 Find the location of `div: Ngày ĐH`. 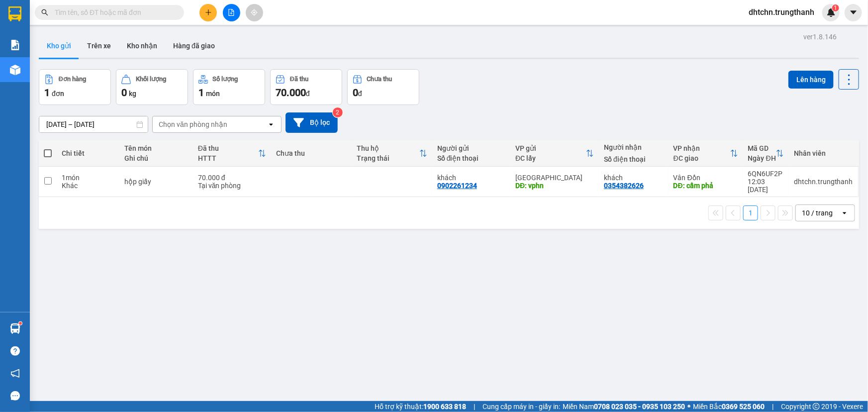

div: Ngày ĐH is located at coordinates (762, 158).